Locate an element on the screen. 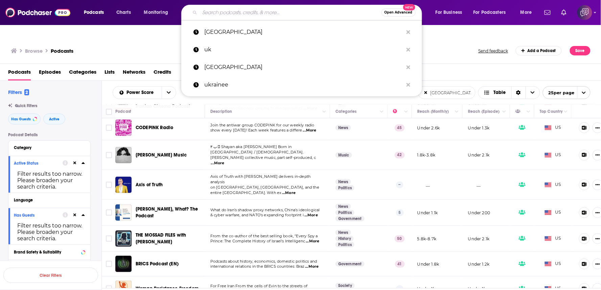  button: Choose View is located at coordinates (509, 93).